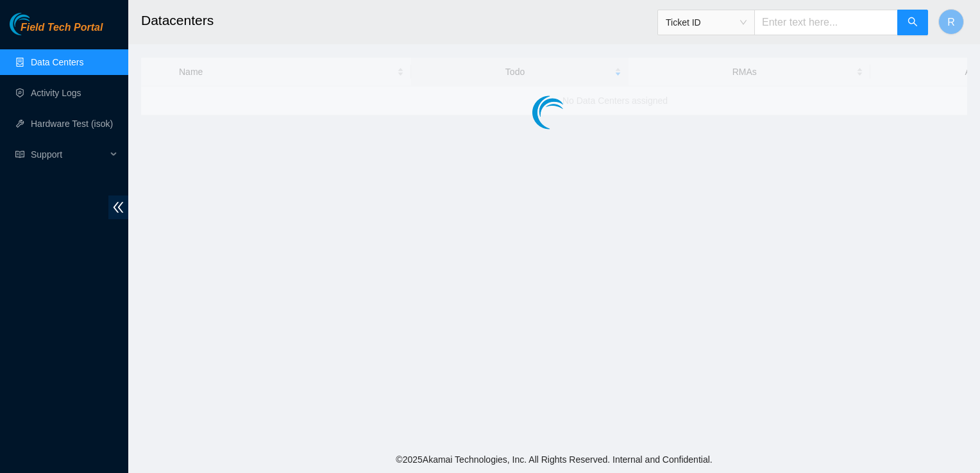  What do you see at coordinates (69, 155) in the screenshot?
I see `span: Support` at bounding box center [69, 155].